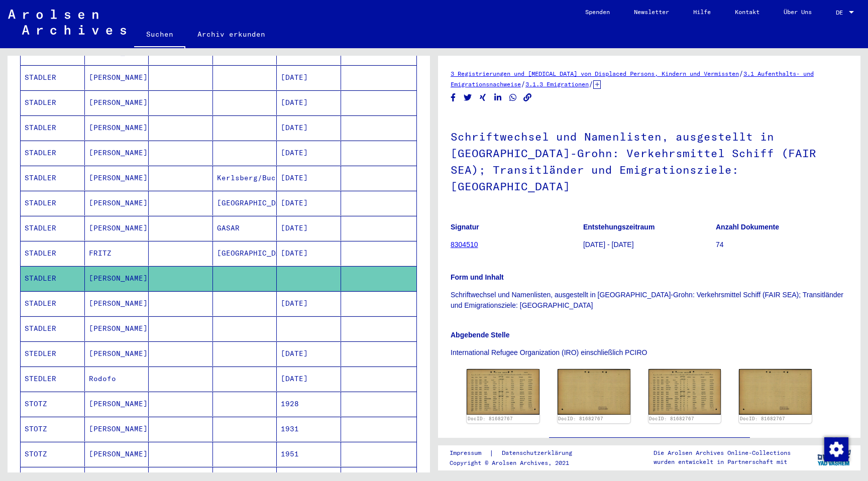 The height and width of the screenshot is (481, 868). What do you see at coordinates (498, 98) in the screenshot?
I see `button: Share on LinkedIn` at bounding box center [498, 98].